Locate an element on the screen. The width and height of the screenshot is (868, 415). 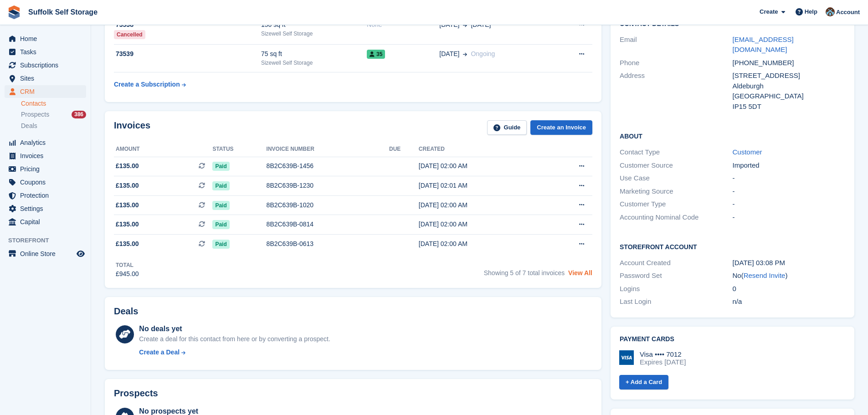
th: Invoice number is located at coordinates (328, 149).